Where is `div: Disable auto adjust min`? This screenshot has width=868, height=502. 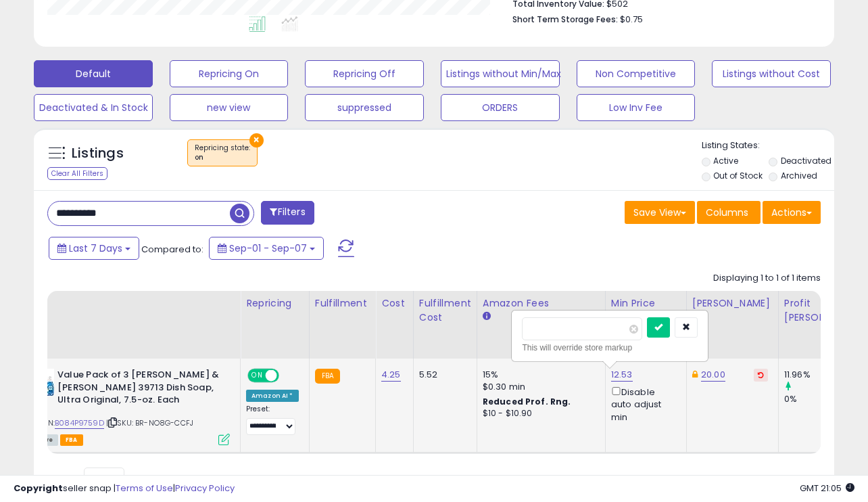
div: Disable auto adjust min is located at coordinates (644, 404).